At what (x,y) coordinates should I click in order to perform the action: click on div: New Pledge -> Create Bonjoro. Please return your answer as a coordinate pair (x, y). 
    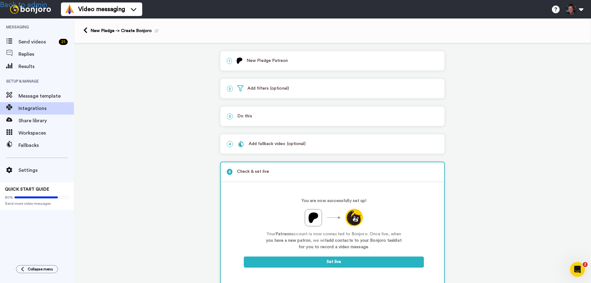
    Looking at the image, I should click on (124, 31).